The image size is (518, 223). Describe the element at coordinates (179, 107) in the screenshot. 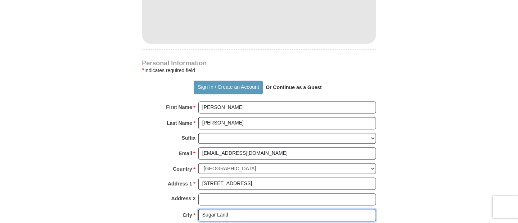

I see `strong: First Name` at that location.